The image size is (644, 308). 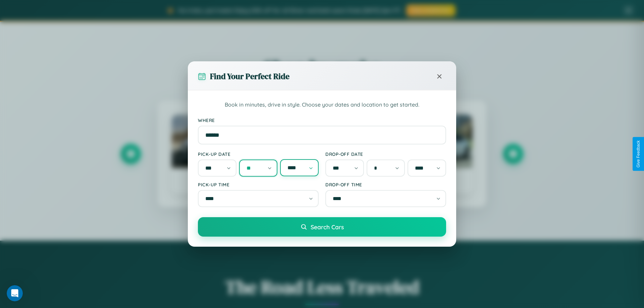 I want to click on label: Where, so click(x=322, y=120).